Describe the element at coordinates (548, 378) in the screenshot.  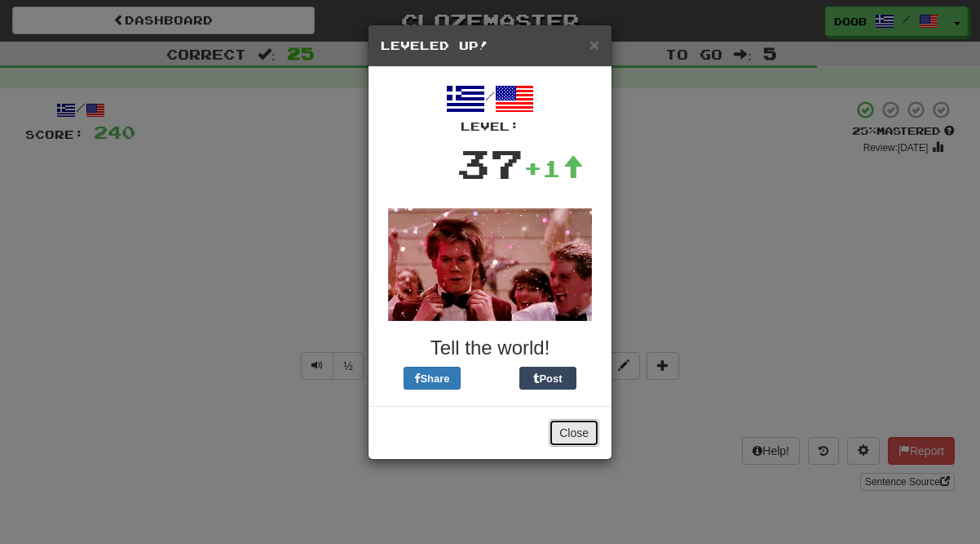
I see `button: Post` at that location.